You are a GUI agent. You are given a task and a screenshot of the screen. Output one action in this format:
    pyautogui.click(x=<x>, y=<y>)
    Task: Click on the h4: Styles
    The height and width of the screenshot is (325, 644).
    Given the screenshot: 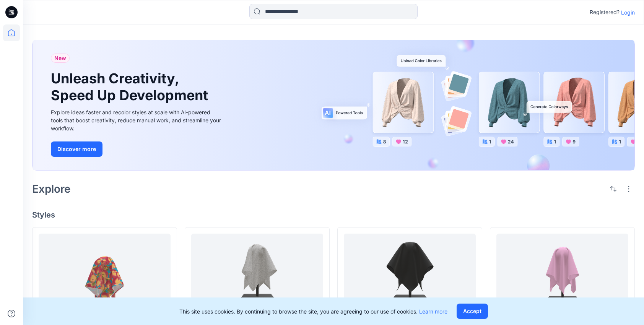 What is the action you would take?
    pyautogui.click(x=334, y=215)
    